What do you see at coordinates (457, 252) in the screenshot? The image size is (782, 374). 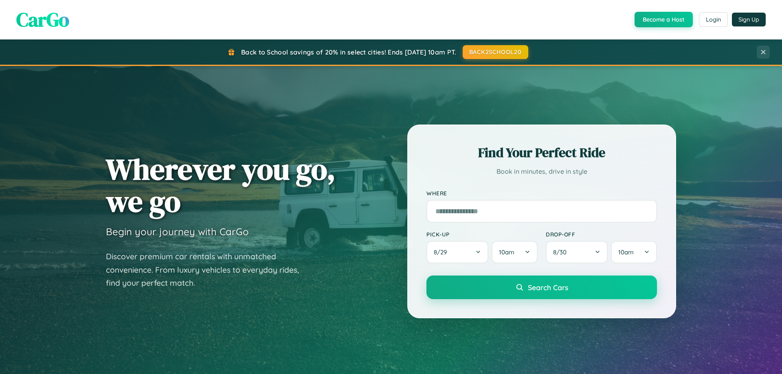 I see `button: 8/29` at bounding box center [457, 252].